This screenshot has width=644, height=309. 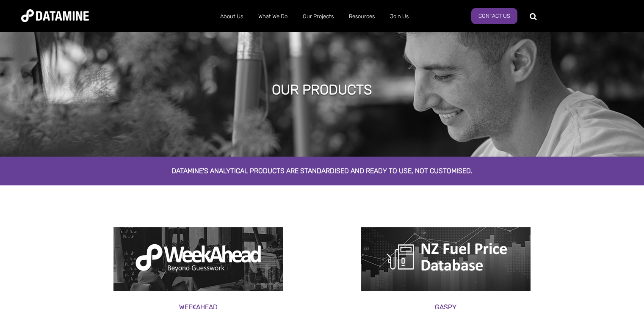 I want to click on span: Product page, so click(x=102, y=191).